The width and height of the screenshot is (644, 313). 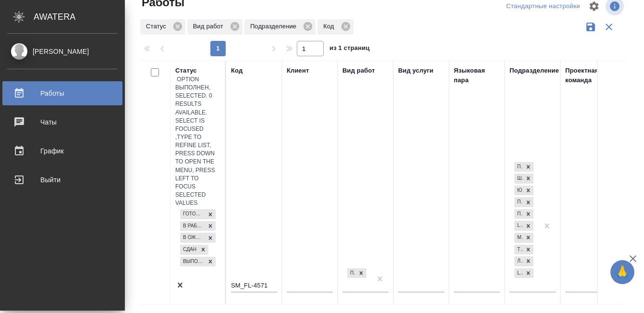 What do you see at coordinates (63, 180) in the screenshot?
I see `a: Выйти` at bounding box center [63, 180].